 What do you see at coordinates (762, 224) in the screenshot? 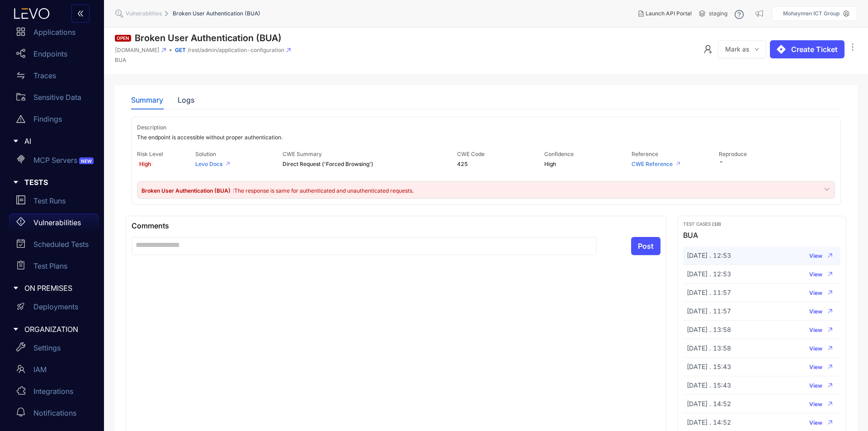
I see `p: Test Cases` at bounding box center [762, 224].